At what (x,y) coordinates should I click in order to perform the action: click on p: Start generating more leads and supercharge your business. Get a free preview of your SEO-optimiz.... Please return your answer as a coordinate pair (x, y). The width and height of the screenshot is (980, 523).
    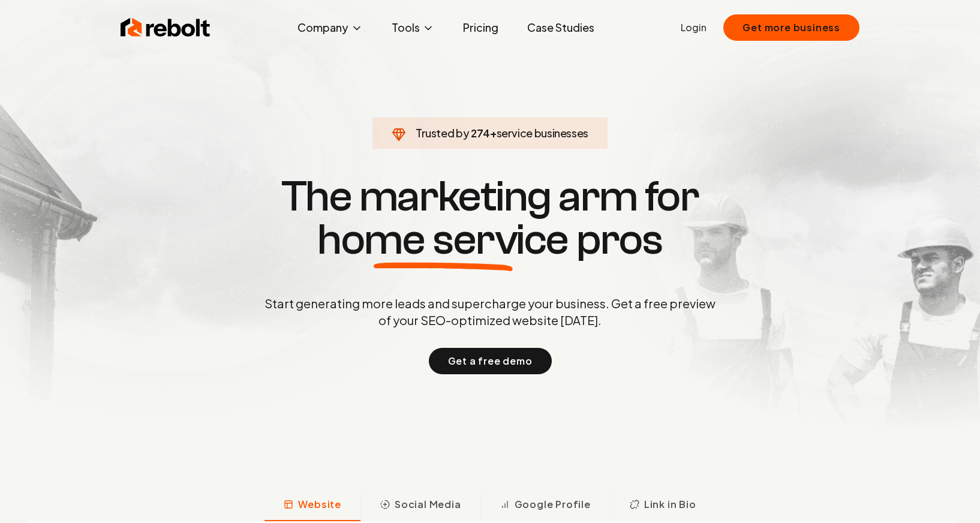
    Looking at the image, I should click on (490, 312).